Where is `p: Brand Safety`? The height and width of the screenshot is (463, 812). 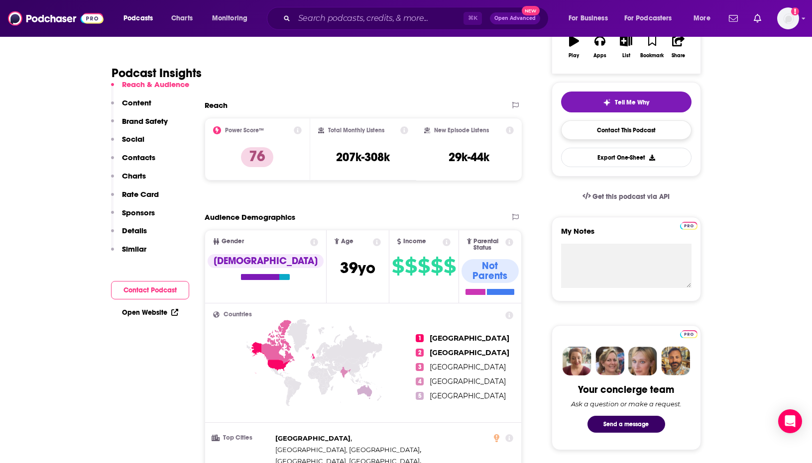 p: Brand Safety is located at coordinates (145, 121).